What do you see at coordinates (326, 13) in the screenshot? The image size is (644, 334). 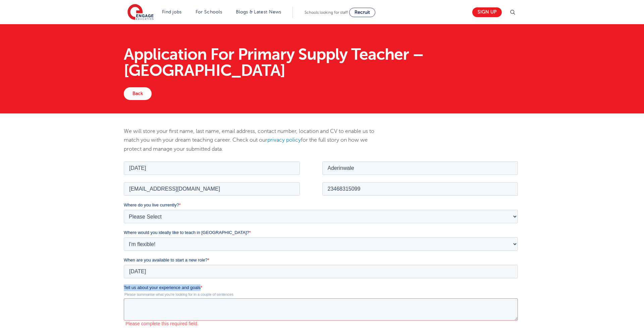 I see `span: Schools looking for staff` at bounding box center [326, 13].